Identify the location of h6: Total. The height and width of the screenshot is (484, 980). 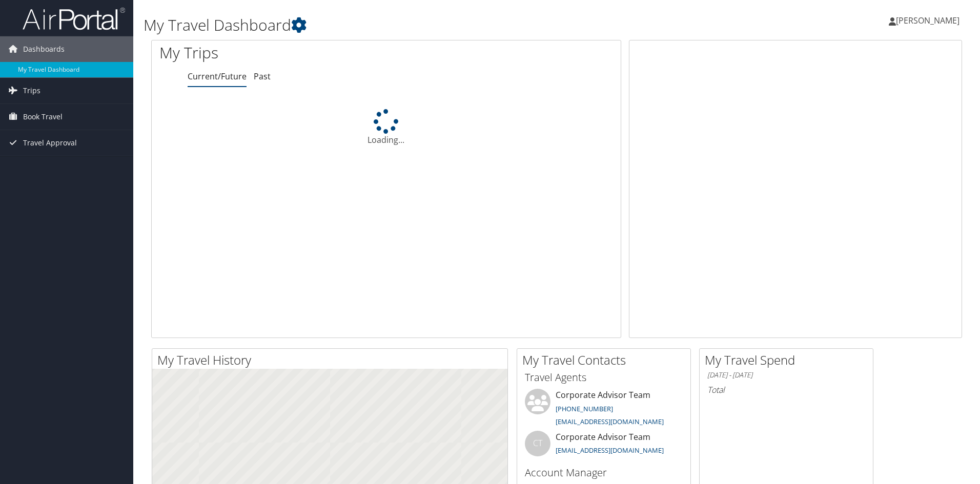
(786, 390).